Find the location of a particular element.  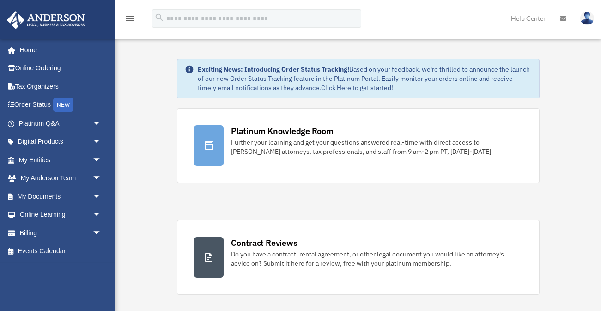

a: Platinum Knowledge Room Further your learning and get your questions answered real-time with dire... is located at coordinates (358, 145).